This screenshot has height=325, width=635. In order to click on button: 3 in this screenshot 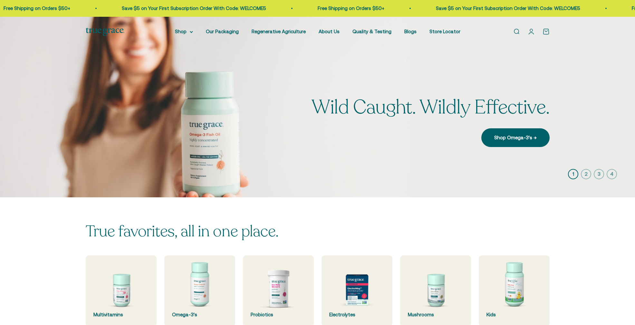, I will do `click(599, 174)`.